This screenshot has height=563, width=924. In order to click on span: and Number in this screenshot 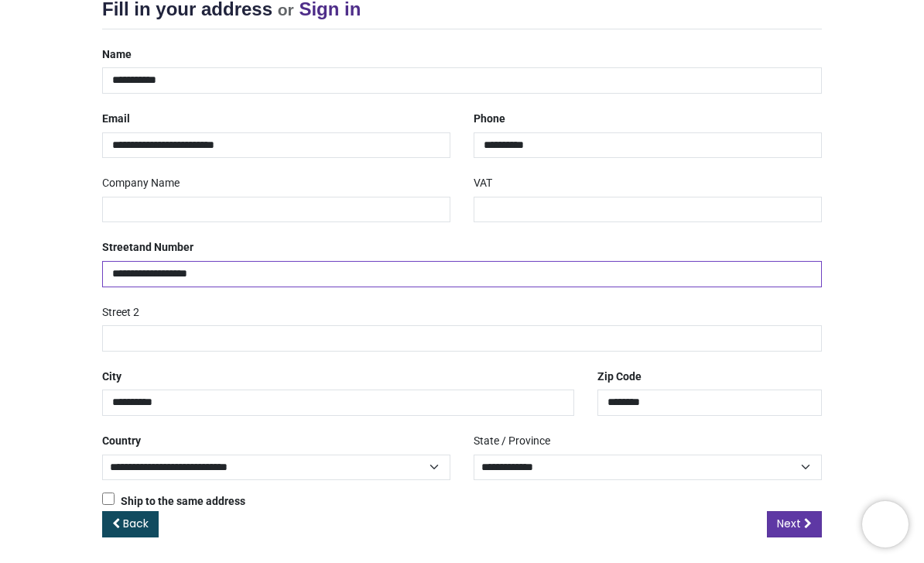, I will do `click(163, 247)`.